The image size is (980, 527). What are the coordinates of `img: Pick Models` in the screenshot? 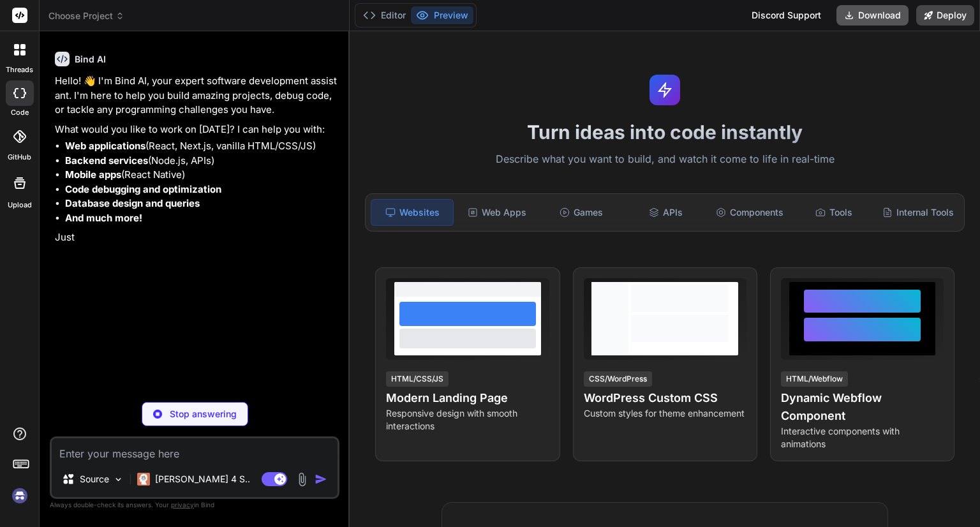 It's located at (118, 479).